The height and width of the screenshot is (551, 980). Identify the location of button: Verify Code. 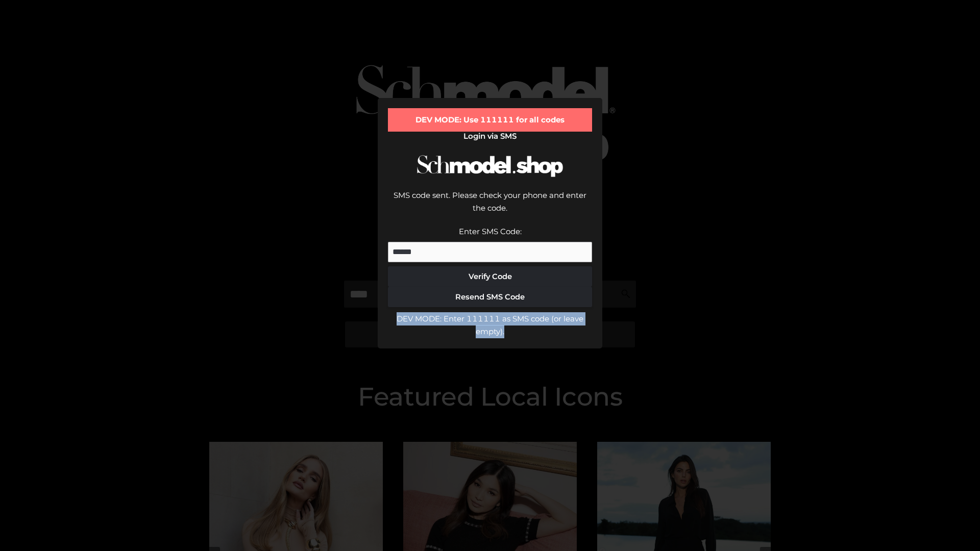
(490, 276).